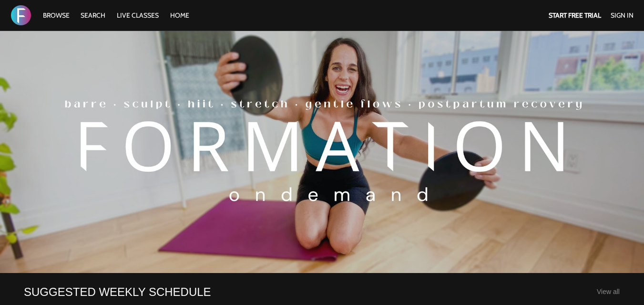 The height and width of the screenshot is (305, 644). What do you see at coordinates (21, 15) in the screenshot?
I see `img: FORMATION` at bounding box center [21, 15].